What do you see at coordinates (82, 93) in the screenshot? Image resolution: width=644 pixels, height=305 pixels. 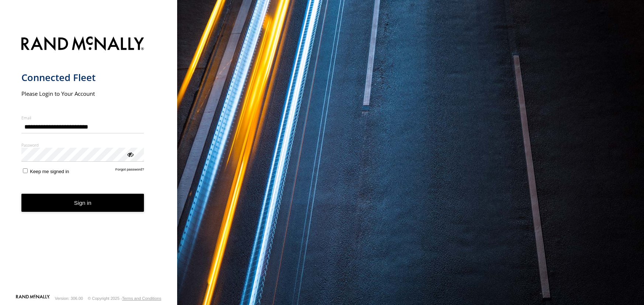 I see `h2: Please Login to Your Account` at bounding box center [82, 93].